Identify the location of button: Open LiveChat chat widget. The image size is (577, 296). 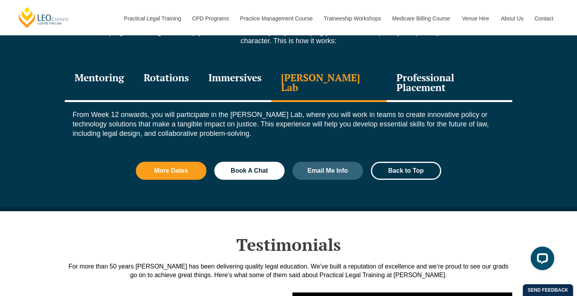
(18, 15).